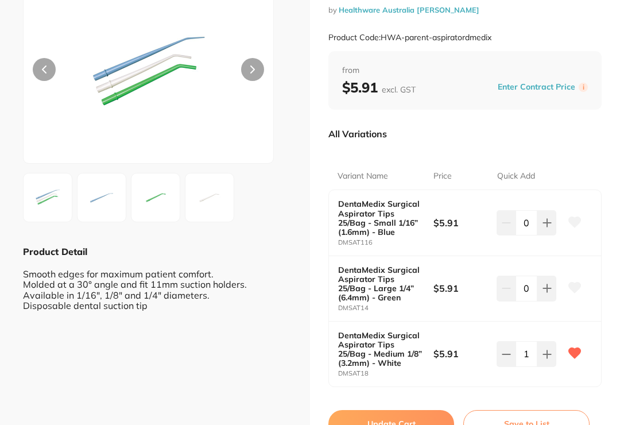  What do you see at coordinates (363, 176) in the screenshot?
I see `p: Variant Name` at bounding box center [363, 176].